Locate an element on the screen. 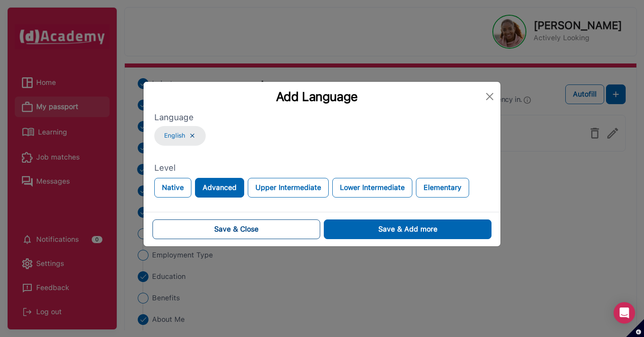  span: English is located at coordinates (174, 135).